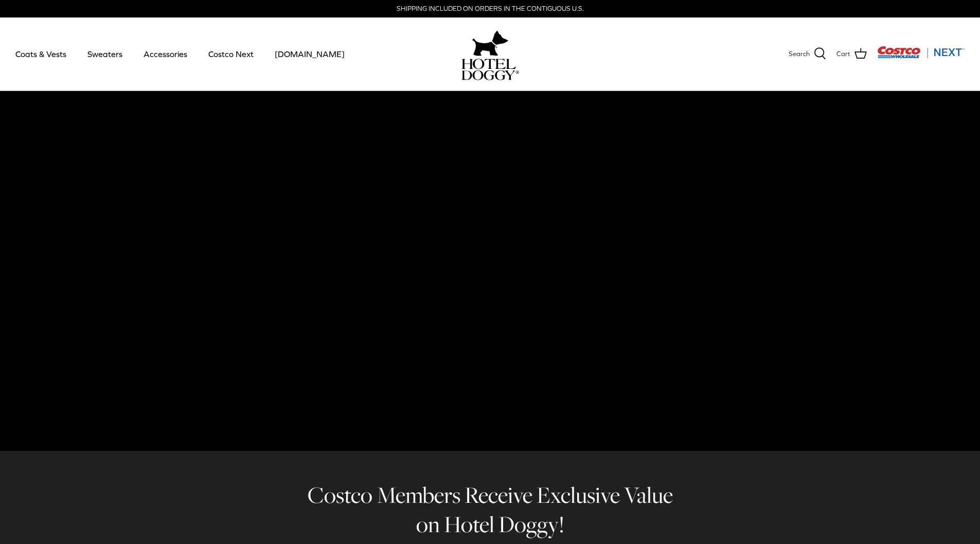  Describe the element at coordinates (799, 54) in the screenshot. I see `span: Search` at that location.